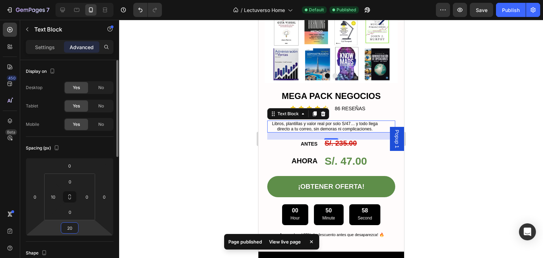  I want to click on div: Rich Text Editor. Editing area: main, so click(106, 89).